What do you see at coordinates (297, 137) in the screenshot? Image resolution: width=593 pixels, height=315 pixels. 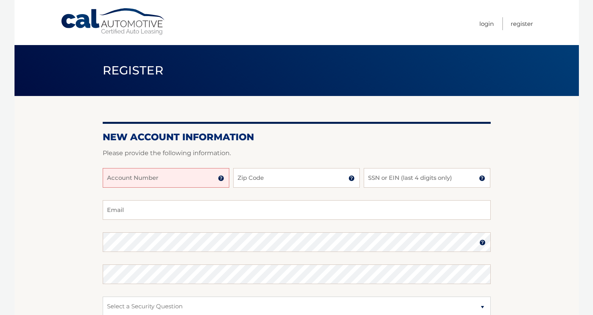 I see `h2: New Account Information` at bounding box center [297, 137].